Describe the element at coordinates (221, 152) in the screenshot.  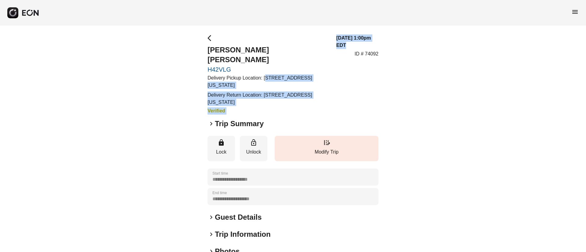
I see `p: Lock` at that location.